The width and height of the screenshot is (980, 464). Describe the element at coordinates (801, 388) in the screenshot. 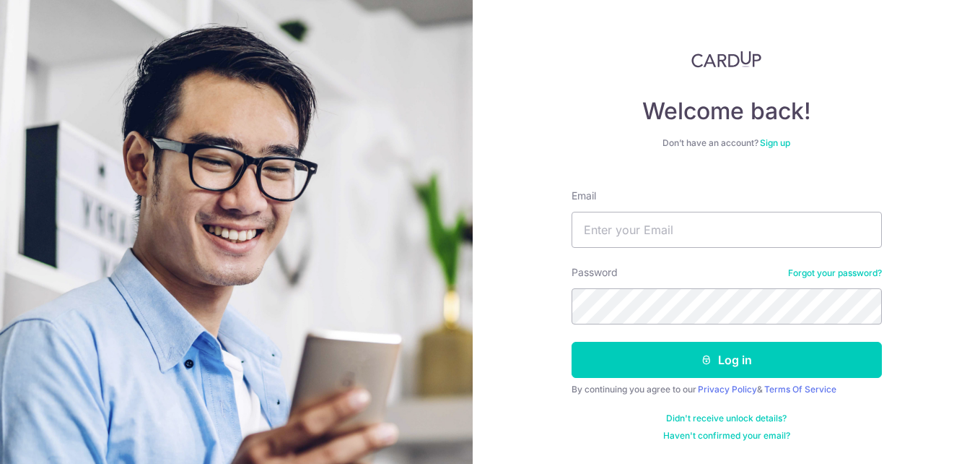

I see `a: Terms Of Service` at that location.